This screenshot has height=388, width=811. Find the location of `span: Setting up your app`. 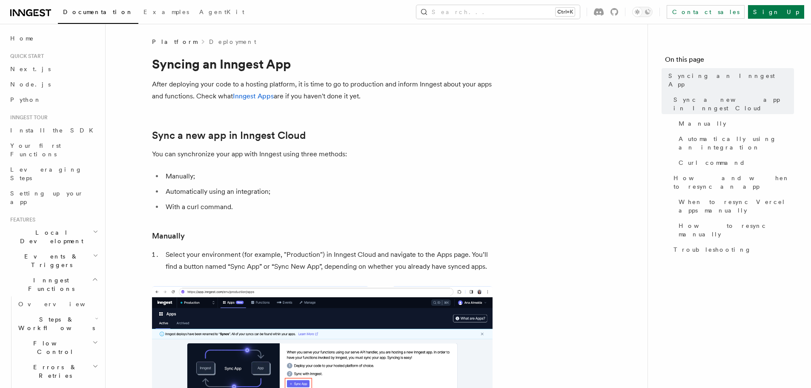

span: Setting up your app is located at coordinates (47, 198).